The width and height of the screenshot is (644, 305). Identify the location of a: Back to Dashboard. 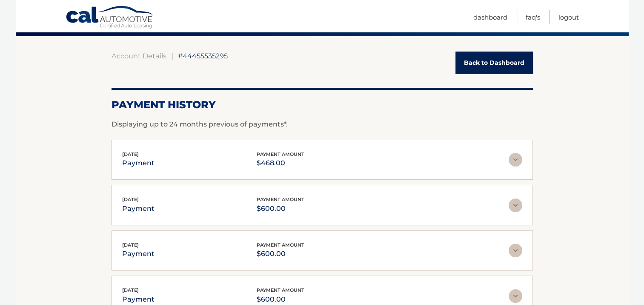
(494, 63).